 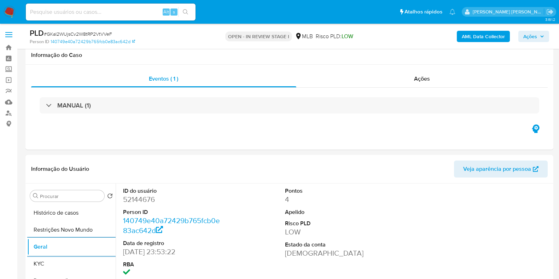 I want to click on button: Ações, so click(x=534, y=36).